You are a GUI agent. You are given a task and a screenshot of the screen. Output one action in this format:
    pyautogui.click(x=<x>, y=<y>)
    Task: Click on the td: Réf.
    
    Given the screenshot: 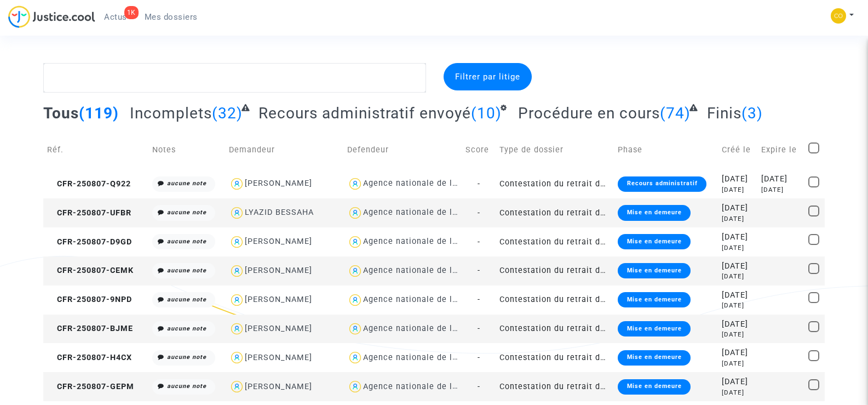 What is the action you would take?
    pyautogui.click(x=95, y=150)
    